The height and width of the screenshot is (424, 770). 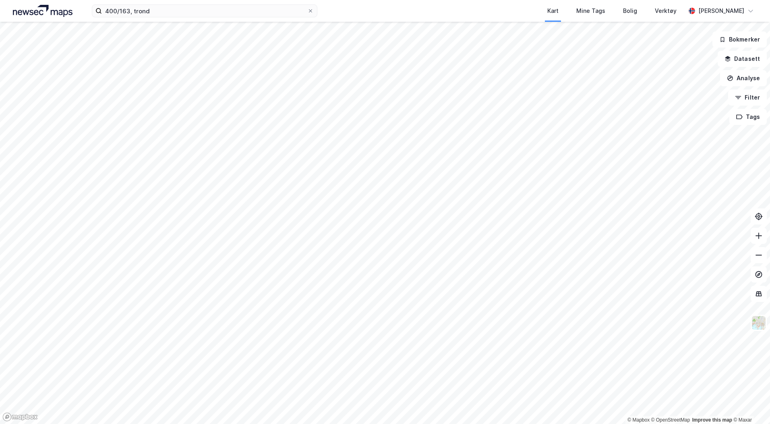 I want to click on button: Tags, so click(x=748, y=117).